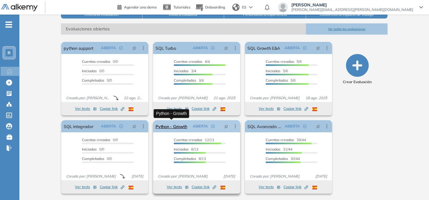  What do you see at coordinates (133, 98) in the screenshot?
I see `span: 22 ago. 2025` at bounding box center [133, 98].